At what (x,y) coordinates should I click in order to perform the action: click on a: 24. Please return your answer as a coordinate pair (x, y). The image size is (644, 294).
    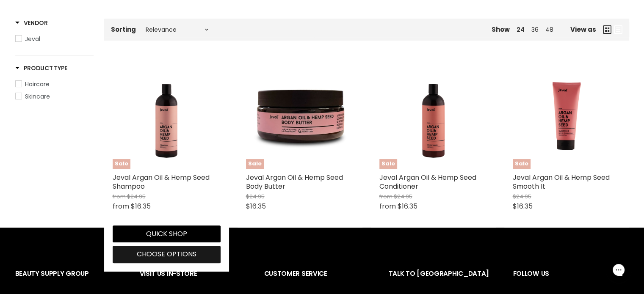
    Looking at the image, I should click on (520, 30).